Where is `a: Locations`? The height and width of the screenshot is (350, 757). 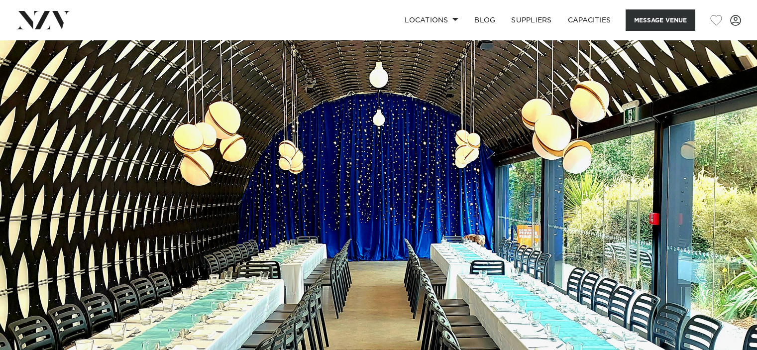 a: Locations is located at coordinates (432, 20).